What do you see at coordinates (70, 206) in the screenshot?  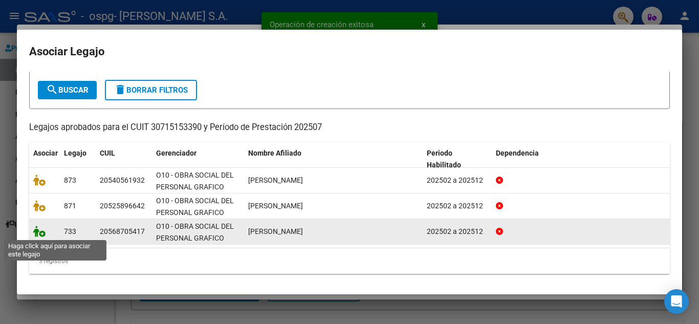 I see `span: 871` at bounding box center [70, 206].